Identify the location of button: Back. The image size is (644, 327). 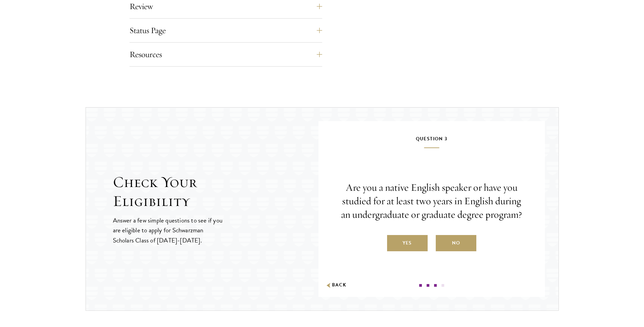
(336, 285).